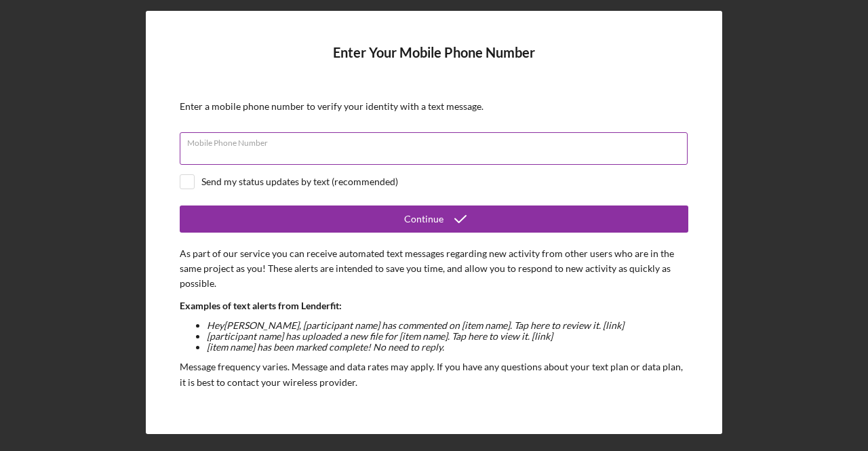  What do you see at coordinates (437, 140) in the screenshot?
I see `label: Mobile Phone Number` at bounding box center [437, 140].